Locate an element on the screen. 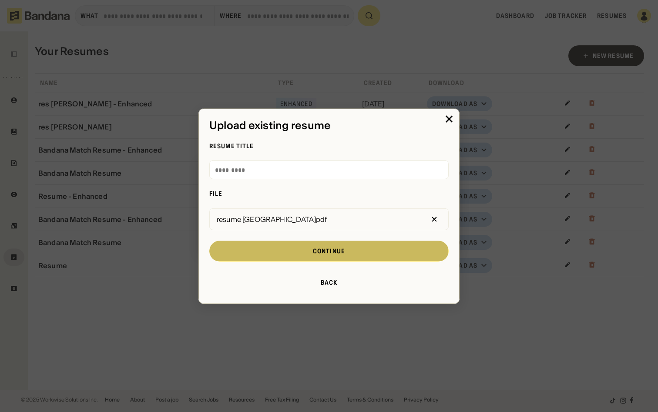 This screenshot has width=658, height=412. div: Upload existing resume is located at coordinates (329, 125).